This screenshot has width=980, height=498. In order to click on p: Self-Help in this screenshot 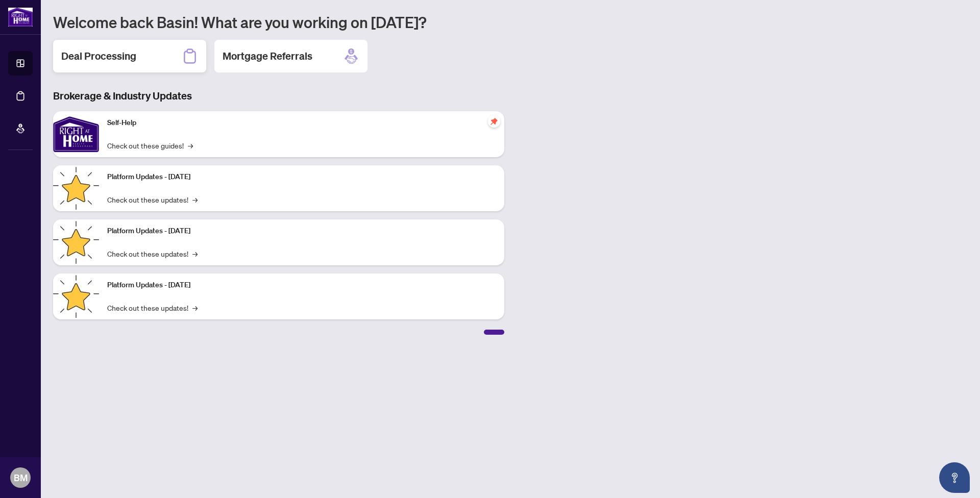, I will do `click(302, 123)`.